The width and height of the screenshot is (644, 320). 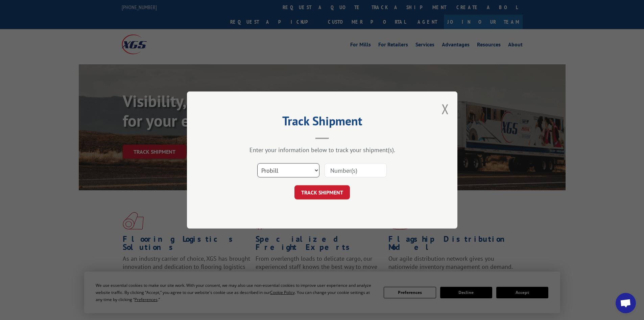 I want to click on div: Enter your information below to track your shipment(s)., so click(x=322, y=150).